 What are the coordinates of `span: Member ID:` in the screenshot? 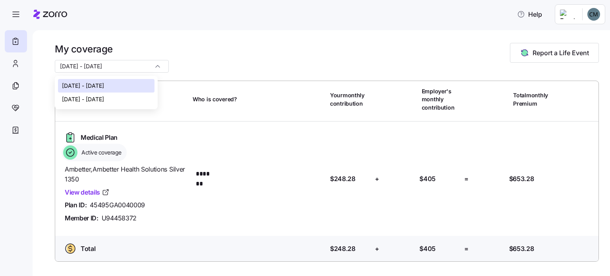 It's located at (81, 218).